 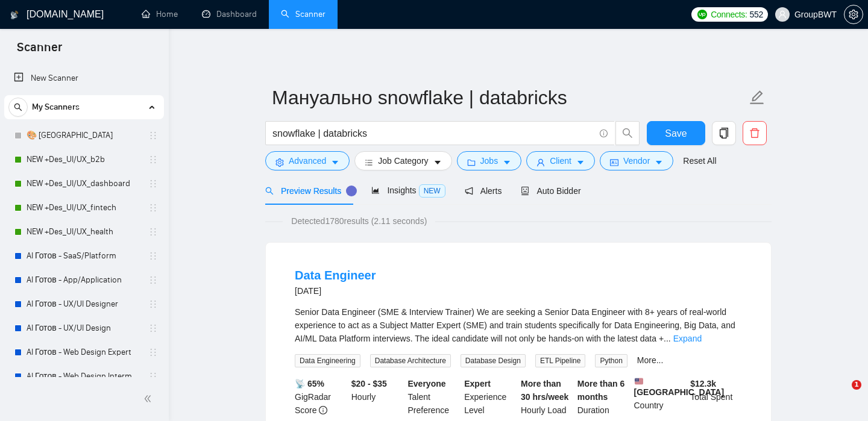 What do you see at coordinates (687, 338) in the screenshot?
I see `a: Expand` at bounding box center [687, 338].